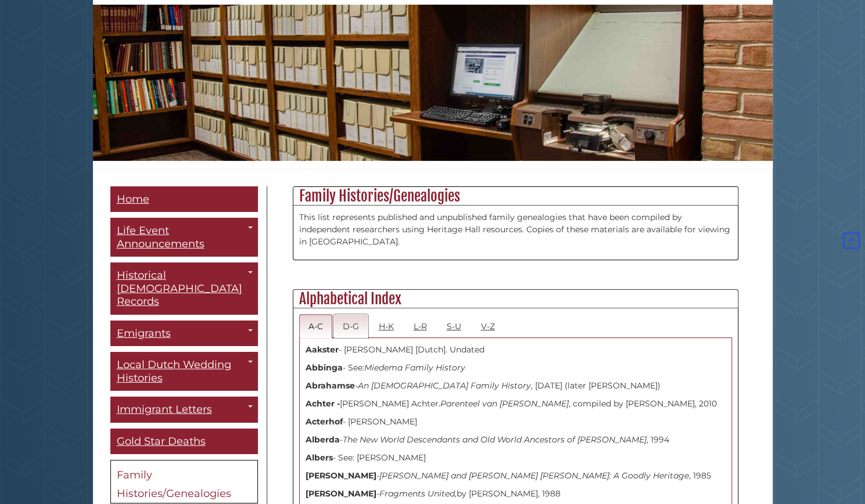  What do you see at coordinates (351, 326) in the screenshot?
I see `a: D-G` at bounding box center [351, 326].